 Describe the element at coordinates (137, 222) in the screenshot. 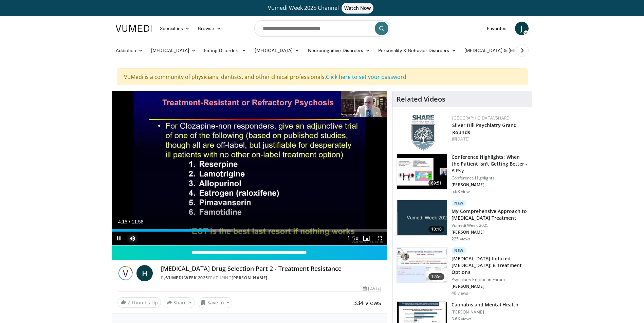

I see `span: 11:58` at that location.